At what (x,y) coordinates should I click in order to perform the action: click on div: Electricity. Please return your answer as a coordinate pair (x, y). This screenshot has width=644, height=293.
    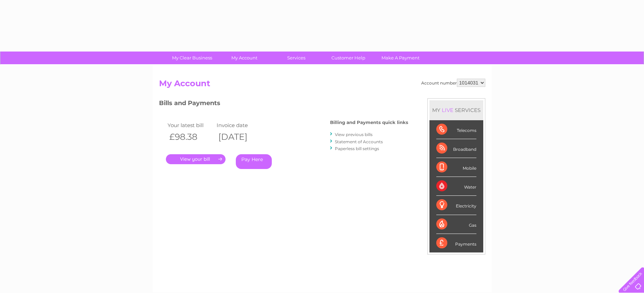
    Looking at the image, I should click on (456, 205).